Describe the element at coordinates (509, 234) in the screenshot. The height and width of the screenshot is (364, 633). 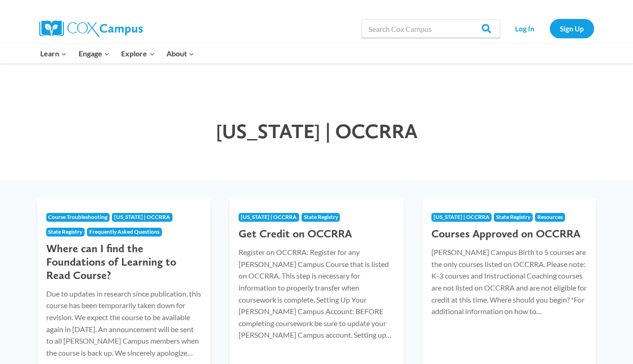
I see `h3: Courses Approved on OCCRRA` at that location.